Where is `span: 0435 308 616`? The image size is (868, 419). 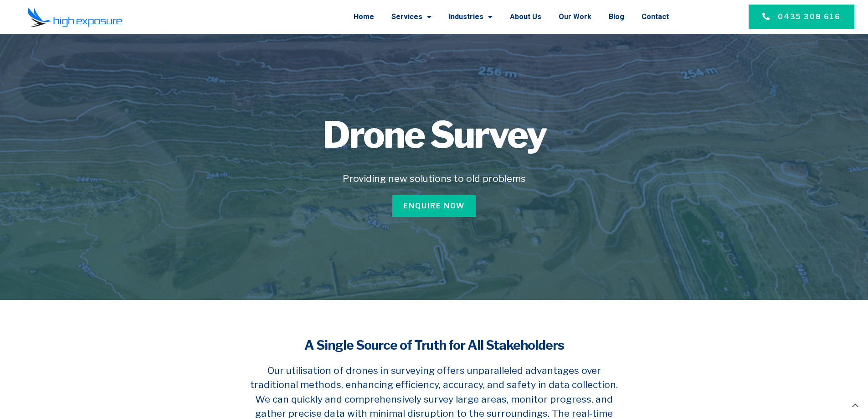
span: 0435 308 616 is located at coordinates (809, 17).